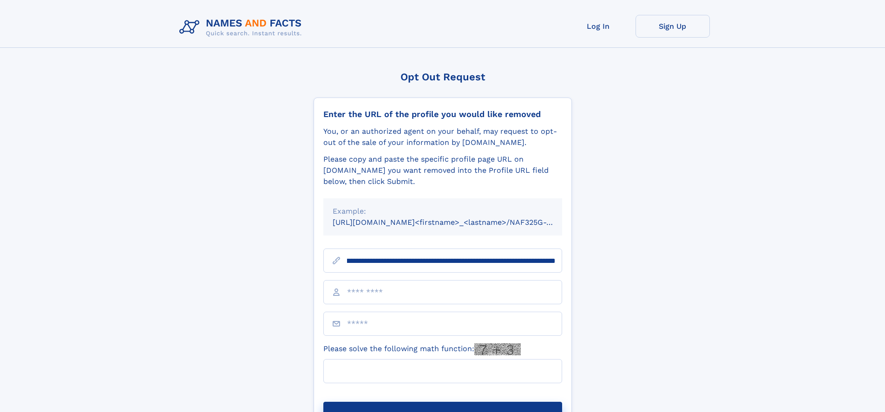 The height and width of the screenshot is (412, 885). I want to click on a: Log In, so click(599, 26).